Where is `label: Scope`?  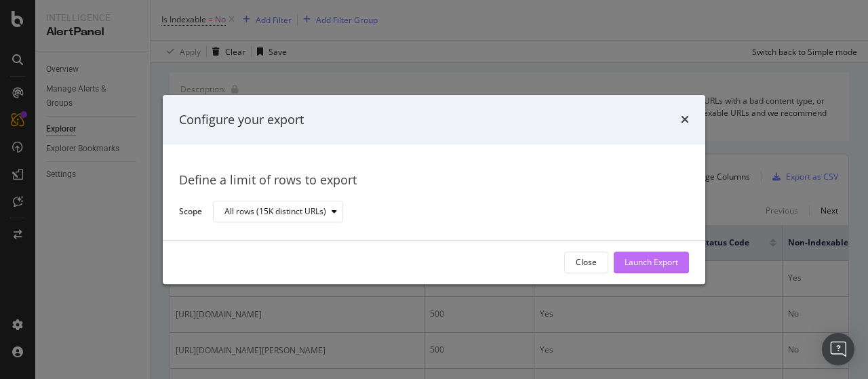
label: Scope is located at coordinates (190, 213).